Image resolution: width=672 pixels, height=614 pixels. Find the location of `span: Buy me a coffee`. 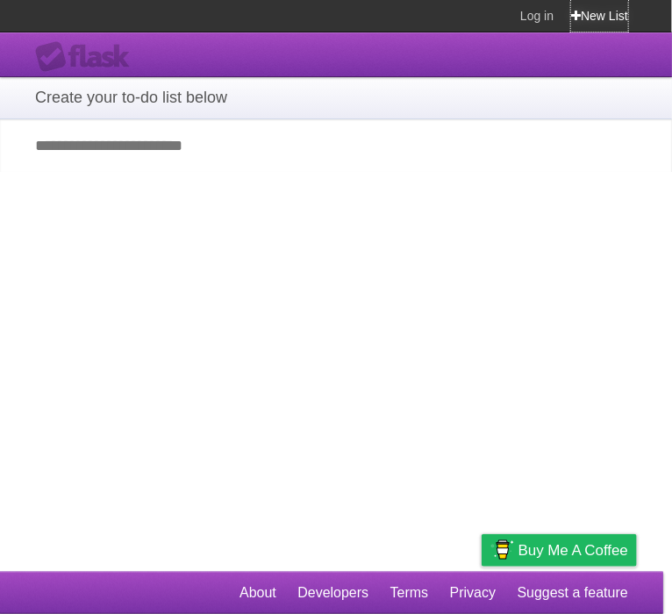

span: Buy me a coffee is located at coordinates (573, 550).